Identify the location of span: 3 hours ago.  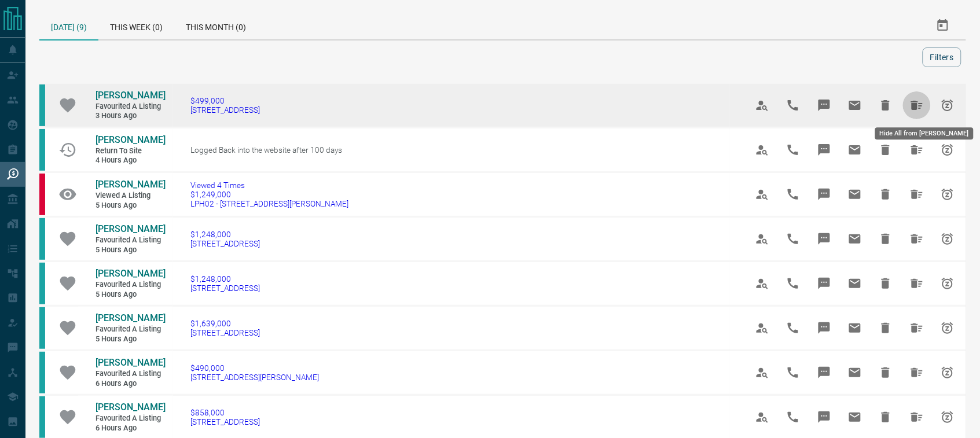
(131, 116).